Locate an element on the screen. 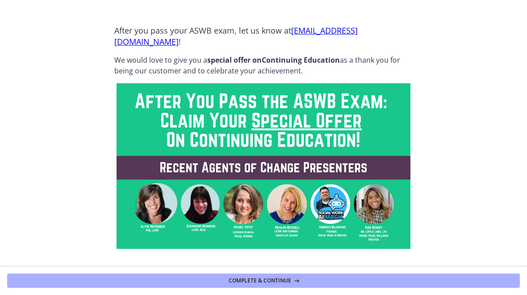 The height and width of the screenshot is (295, 527). button: Complete & continue is located at coordinates (264, 280).